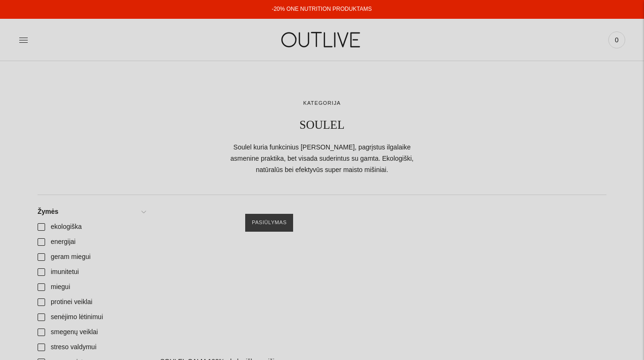 The width and height of the screenshot is (644, 360). What do you see at coordinates (231, 275) in the screenshot?
I see `a: SOULEL CALM 100% ekologiškas mišinys palaikyti nervų sistemai 200g` at bounding box center [231, 275].